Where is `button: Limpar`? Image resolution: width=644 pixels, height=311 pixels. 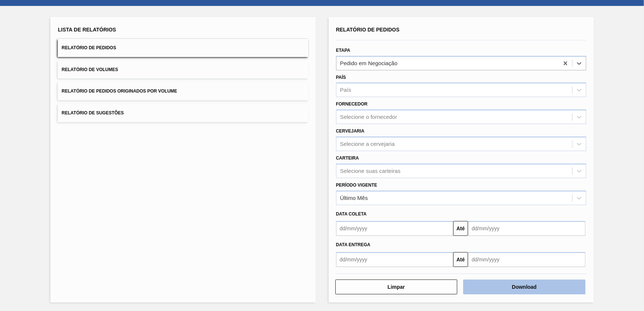
button: Limpar is located at coordinates (396, 287).